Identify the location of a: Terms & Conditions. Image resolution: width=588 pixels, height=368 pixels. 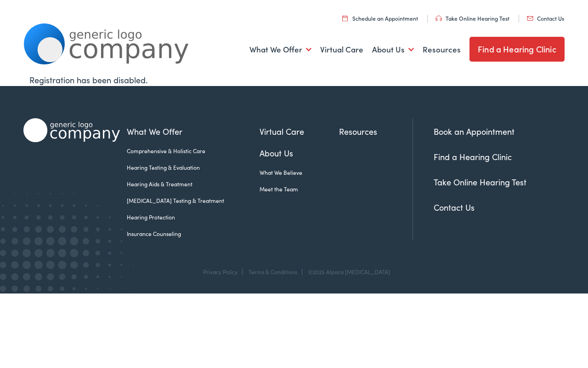
(273, 271).